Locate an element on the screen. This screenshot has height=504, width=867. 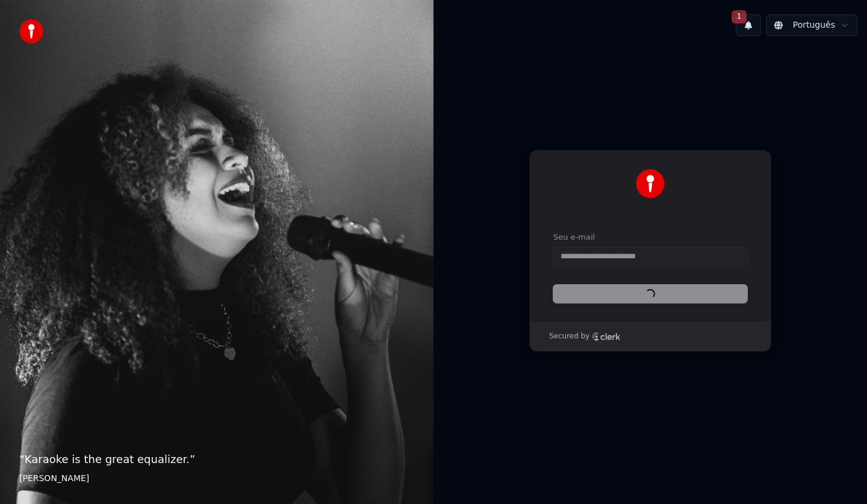
a: Clerk logo is located at coordinates (606, 337).